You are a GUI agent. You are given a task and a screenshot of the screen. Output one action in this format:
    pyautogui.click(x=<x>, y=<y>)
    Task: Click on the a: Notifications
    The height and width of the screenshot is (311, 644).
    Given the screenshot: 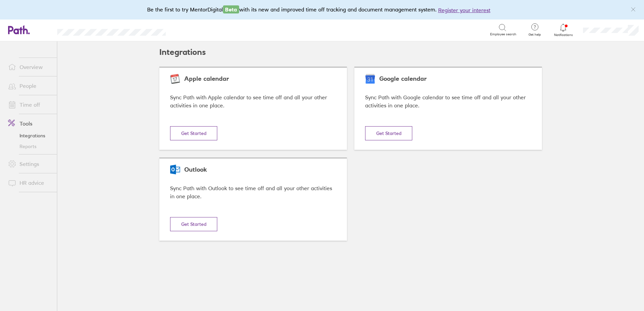 What is the action you would take?
    pyautogui.click(x=563, y=30)
    